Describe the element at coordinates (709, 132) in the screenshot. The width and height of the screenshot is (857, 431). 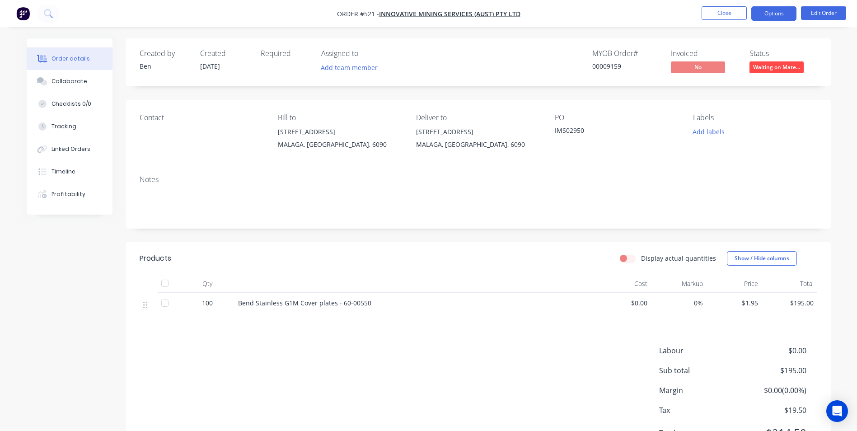
I see `button: Add labels` at that location.